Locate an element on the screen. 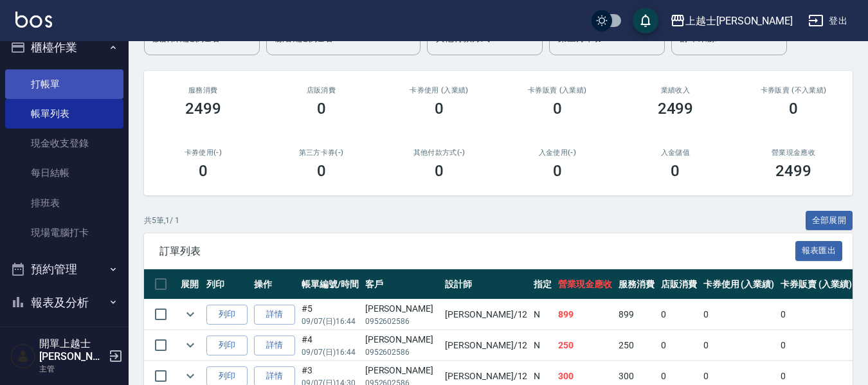  h3: 服務消費 is located at coordinates (203, 90).